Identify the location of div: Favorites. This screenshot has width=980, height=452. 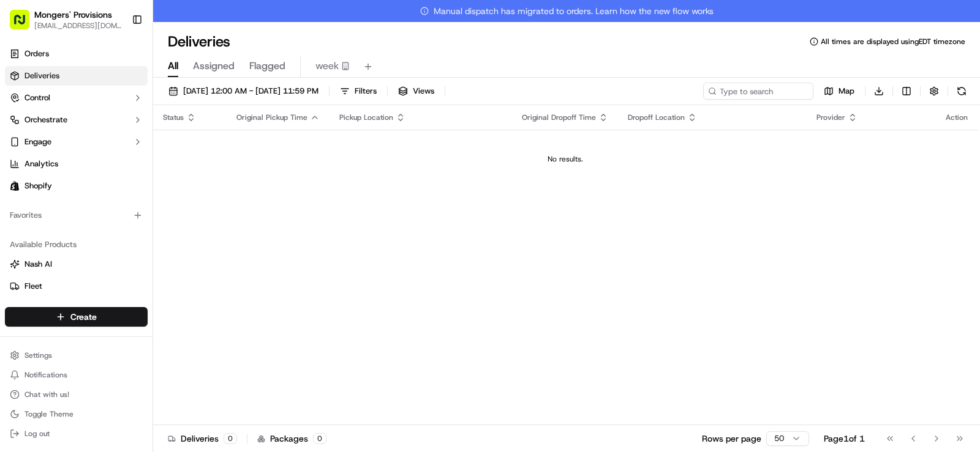
(76, 215).